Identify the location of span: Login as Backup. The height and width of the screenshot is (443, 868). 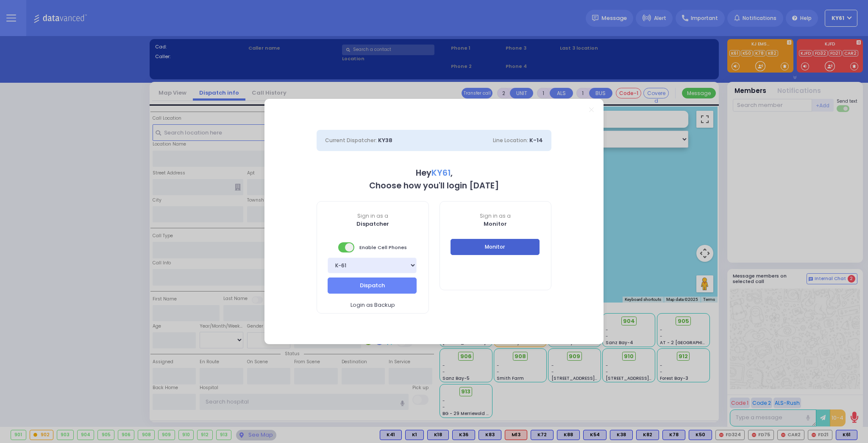
(373, 305).